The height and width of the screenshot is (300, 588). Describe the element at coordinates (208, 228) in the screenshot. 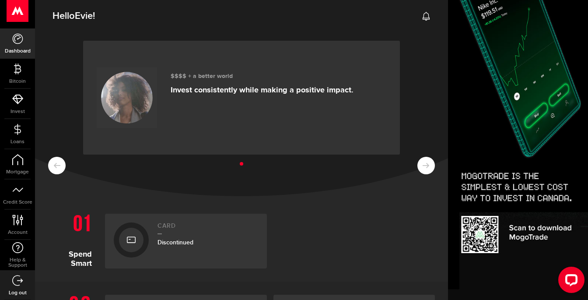

I see `h2: Card` at that location.